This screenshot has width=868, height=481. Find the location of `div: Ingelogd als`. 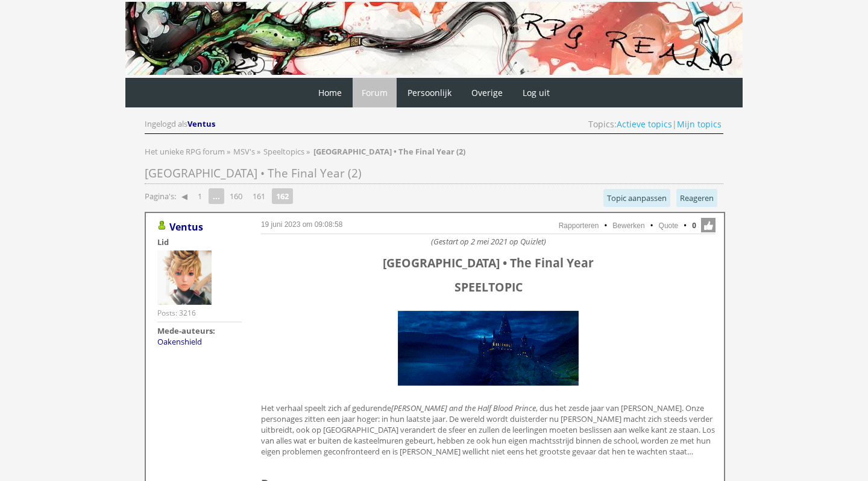

div: Ingelogd als is located at coordinates (181, 123).